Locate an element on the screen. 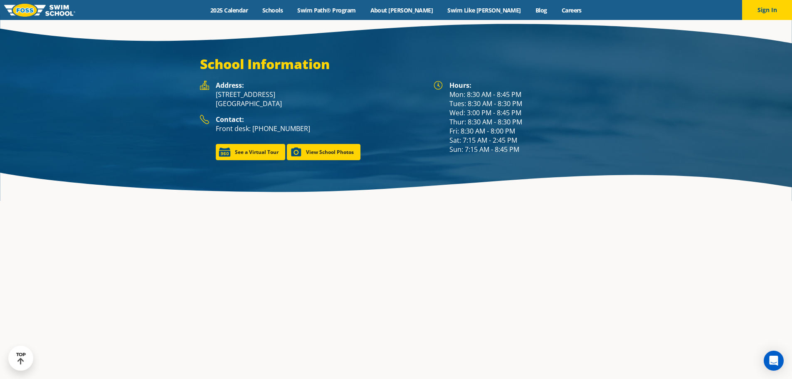  strong: Hours: is located at coordinates (460, 85).